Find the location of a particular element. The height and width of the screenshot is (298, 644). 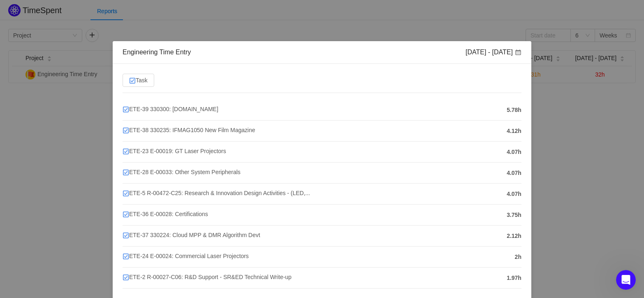

span: 1.97h is located at coordinates (514, 278).